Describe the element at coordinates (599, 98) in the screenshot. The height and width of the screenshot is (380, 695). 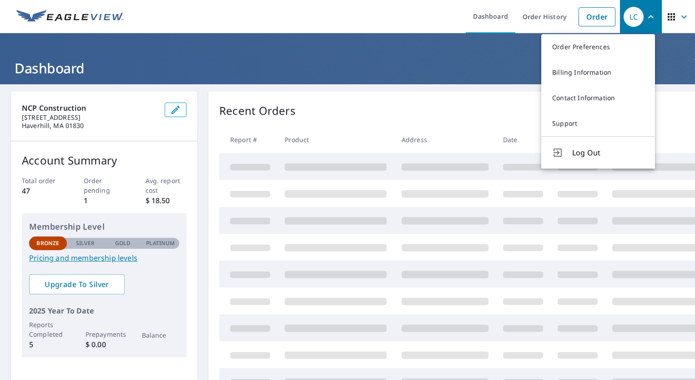
I see `a: Contact Information` at that location.